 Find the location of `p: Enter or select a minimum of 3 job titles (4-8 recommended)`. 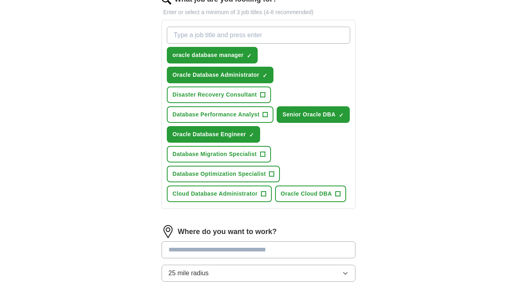

p: Enter or select a minimum of 3 job titles (4-8 recommended) is located at coordinates (259, 12).